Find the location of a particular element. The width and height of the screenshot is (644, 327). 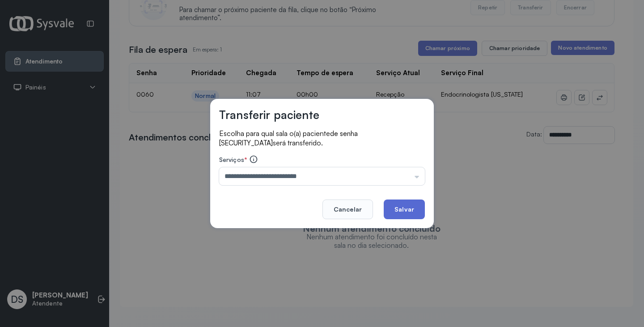

button: Salvar is located at coordinates (405, 210).